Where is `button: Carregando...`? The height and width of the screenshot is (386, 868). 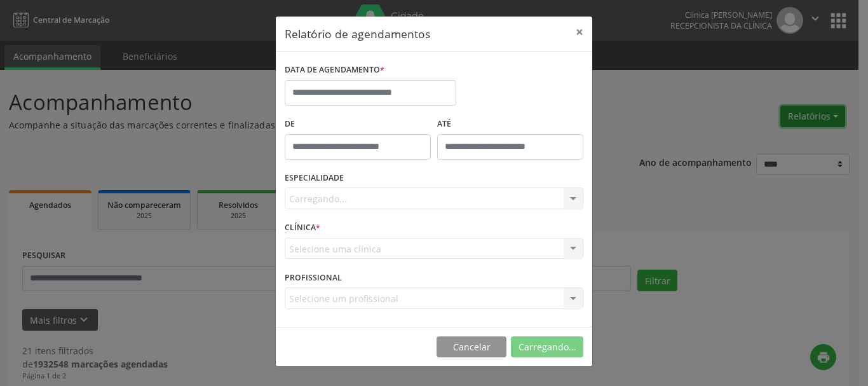
button: Carregando... is located at coordinates (548, 347).